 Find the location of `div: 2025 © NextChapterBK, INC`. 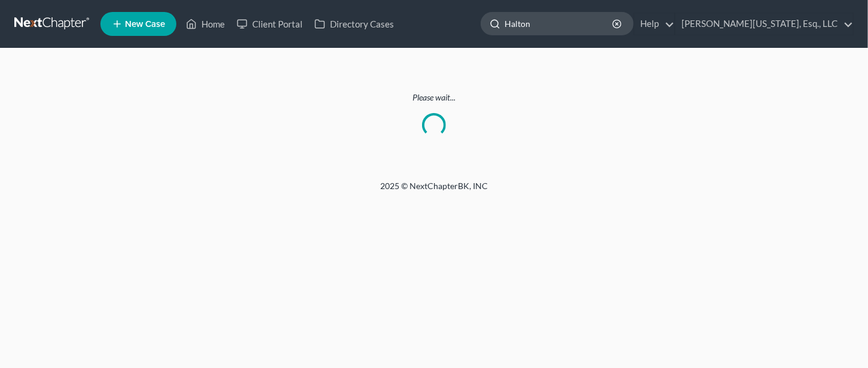

div: 2025 © NextChapterBK, INC is located at coordinates (434, 191).